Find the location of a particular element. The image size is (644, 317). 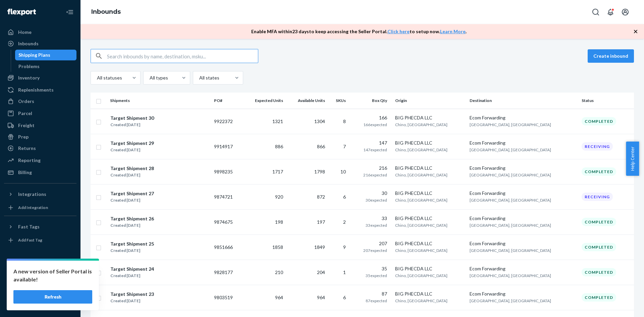

span: 207 expected is located at coordinates (375, 250).